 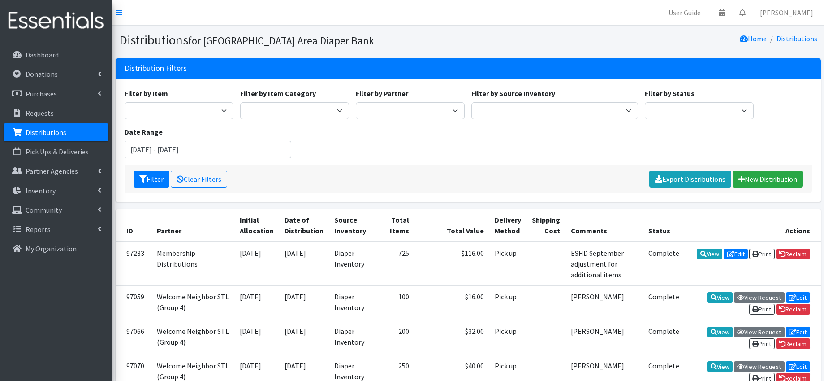 What do you see at coordinates (56, 210) in the screenshot?
I see `a: Community` at bounding box center [56, 210].